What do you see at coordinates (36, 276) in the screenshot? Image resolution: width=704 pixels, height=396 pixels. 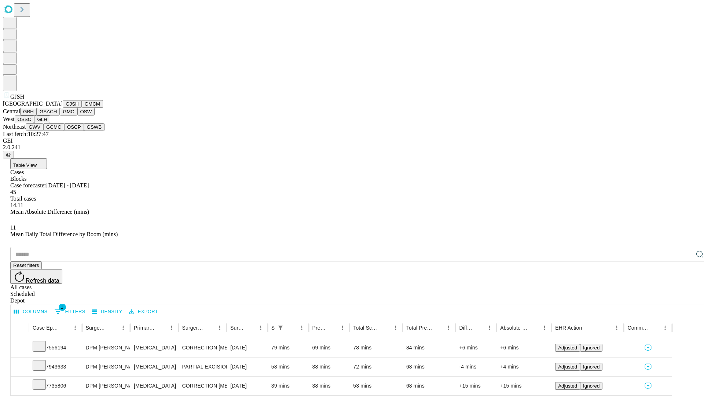 I see `button: Refresh data` at bounding box center [36, 276].